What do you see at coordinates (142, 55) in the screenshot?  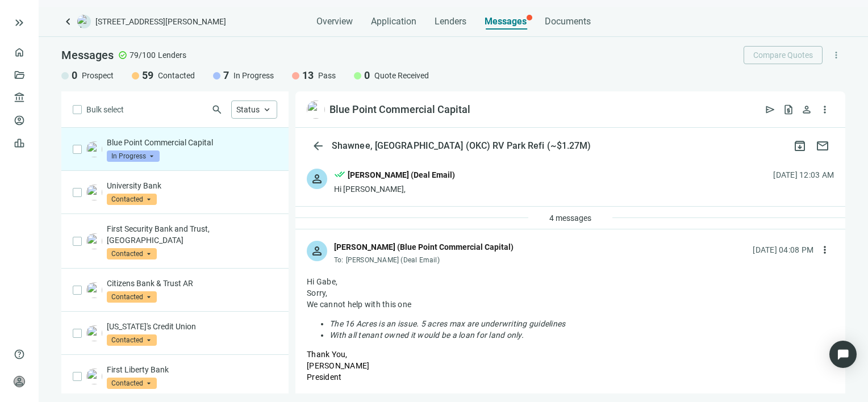 I see `span: 79/100` at bounding box center [142, 55].